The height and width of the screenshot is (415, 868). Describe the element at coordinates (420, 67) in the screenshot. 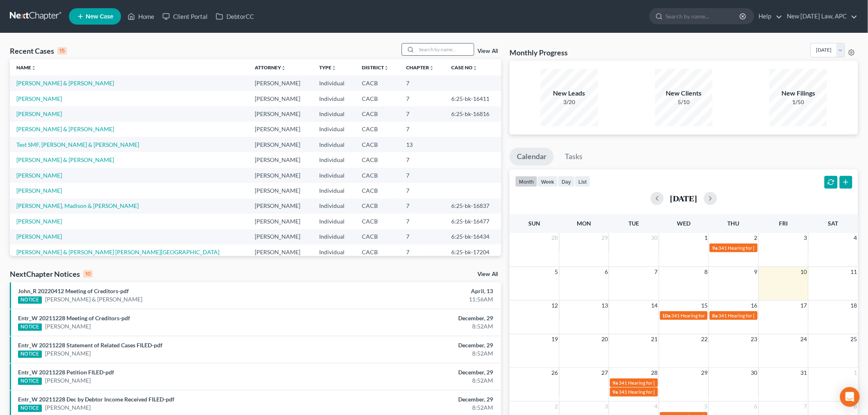

I see `a: Chapterunfold_more` at that location.